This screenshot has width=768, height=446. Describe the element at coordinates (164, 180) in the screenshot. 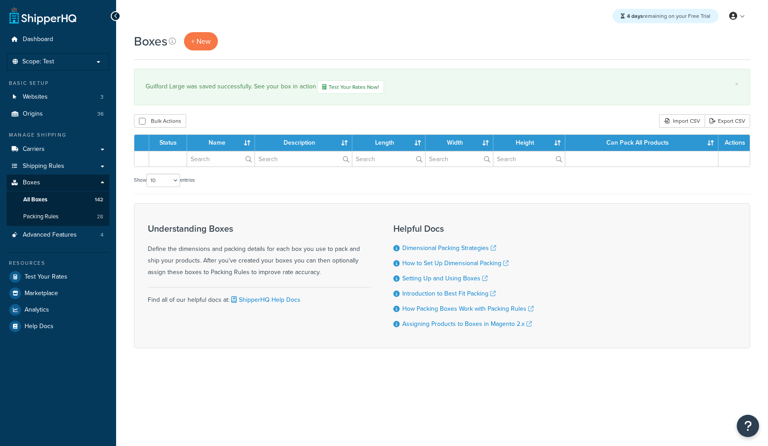

I see `label: Show entries` at that location.